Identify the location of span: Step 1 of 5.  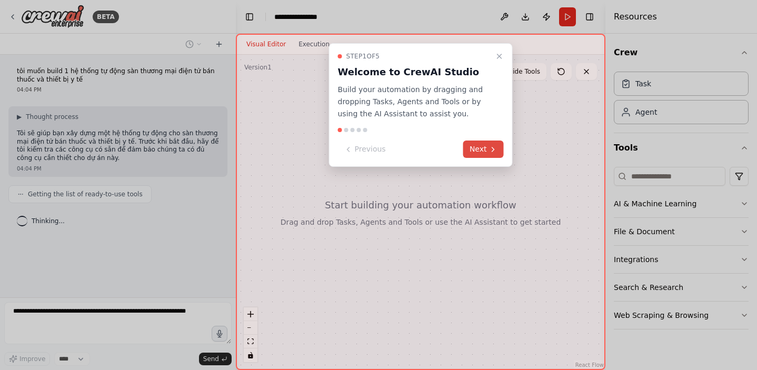
(363, 56).